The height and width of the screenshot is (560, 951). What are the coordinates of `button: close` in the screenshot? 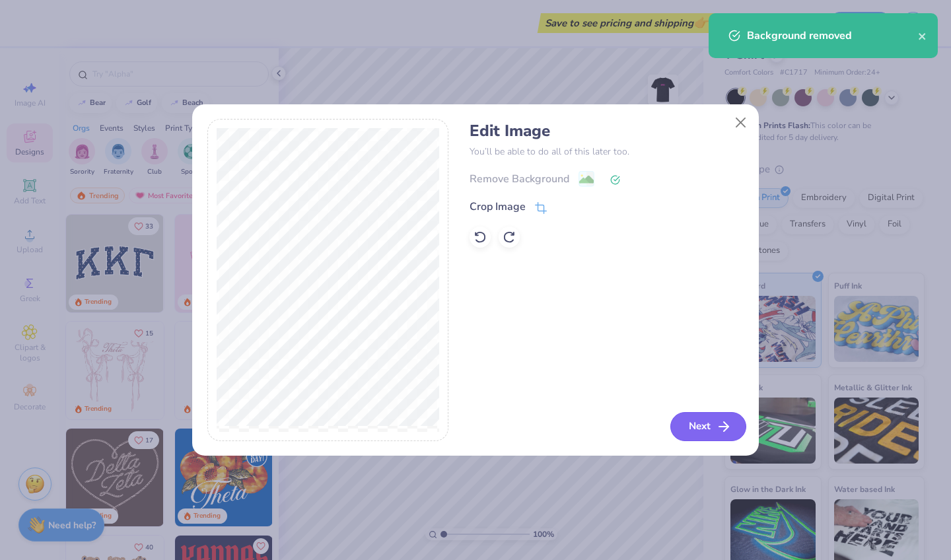 It's located at (923, 36).